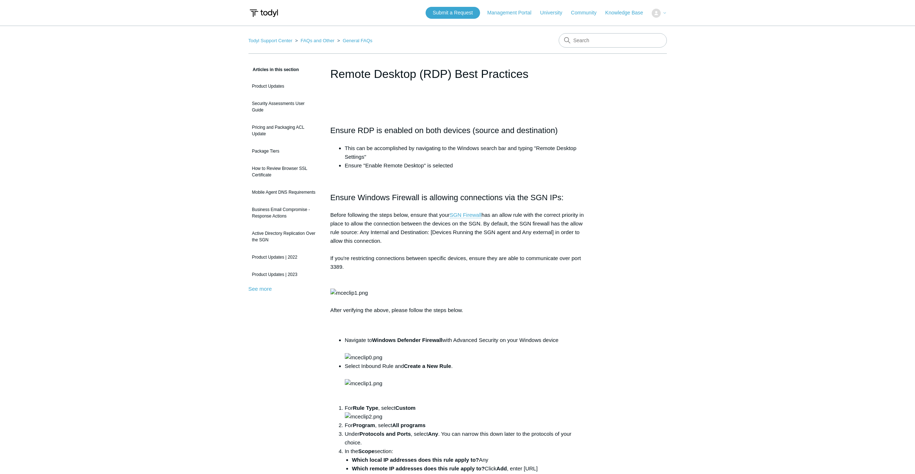 This screenshot has width=915, height=474. What do you see at coordinates (317, 40) in the screenshot?
I see `a: FAQs and Other` at bounding box center [317, 40].